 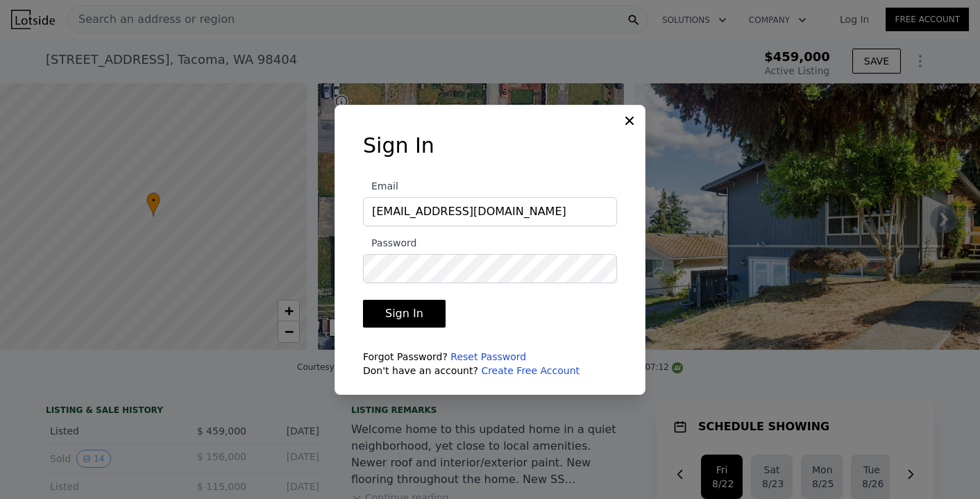 I want to click on a: Create Free Account, so click(x=531, y=371).